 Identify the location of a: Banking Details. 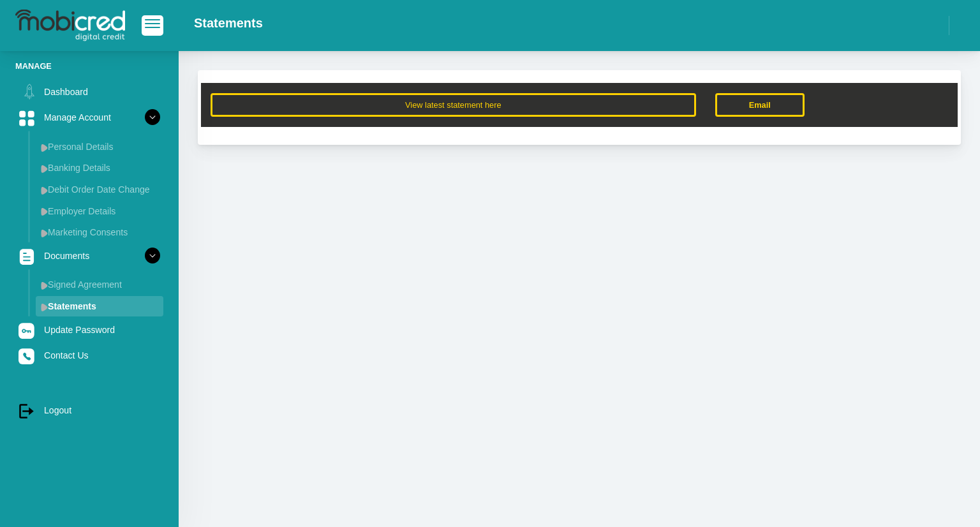
(100, 167).